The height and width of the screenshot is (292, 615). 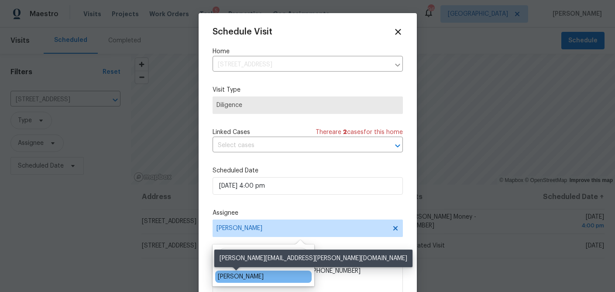 I want to click on input: Enter in an address, so click(x=301, y=65).